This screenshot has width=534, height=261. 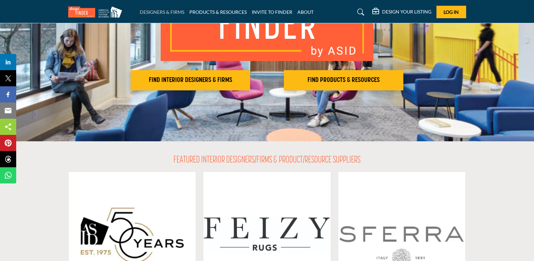 What do you see at coordinates (97, 12) in the screenshot?
I see `img: Site Logo` at bounding box center [97, 12].